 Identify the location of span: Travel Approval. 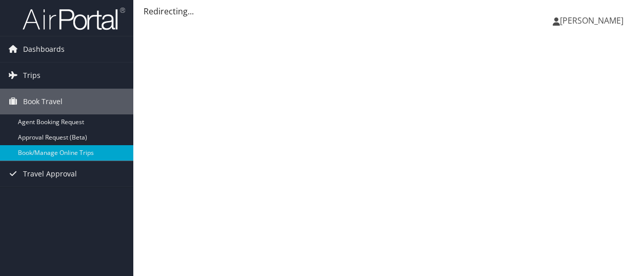
(50, 174).